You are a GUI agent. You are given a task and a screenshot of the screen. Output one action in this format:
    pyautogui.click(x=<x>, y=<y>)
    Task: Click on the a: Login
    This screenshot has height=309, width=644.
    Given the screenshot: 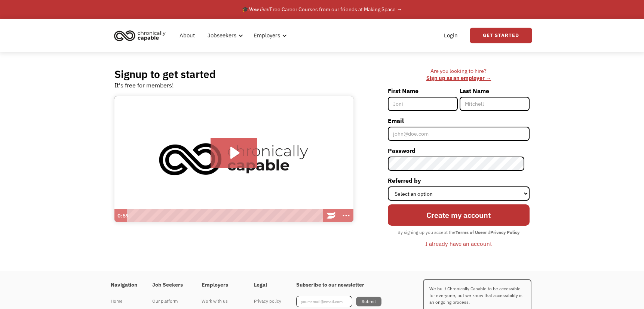 What is the action you would take?
    pyautogui.click(x=451, y=36)
    